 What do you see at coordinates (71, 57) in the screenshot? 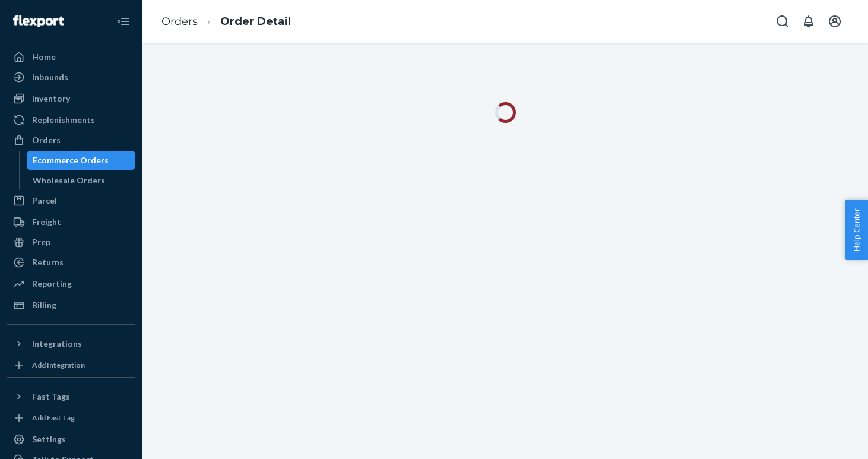
I see `a: Home` at bounding box center [71, 57].